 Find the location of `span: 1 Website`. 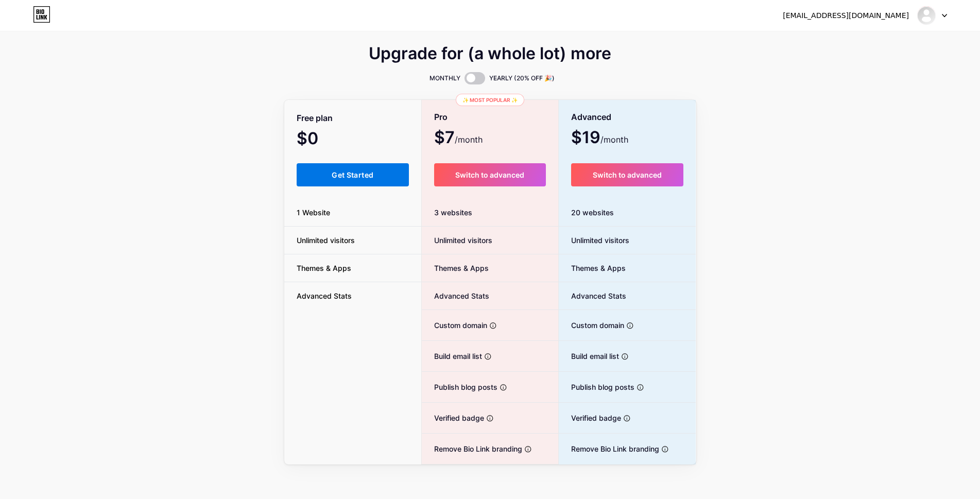

span: 1 Website is located at coordinates (314, 212).